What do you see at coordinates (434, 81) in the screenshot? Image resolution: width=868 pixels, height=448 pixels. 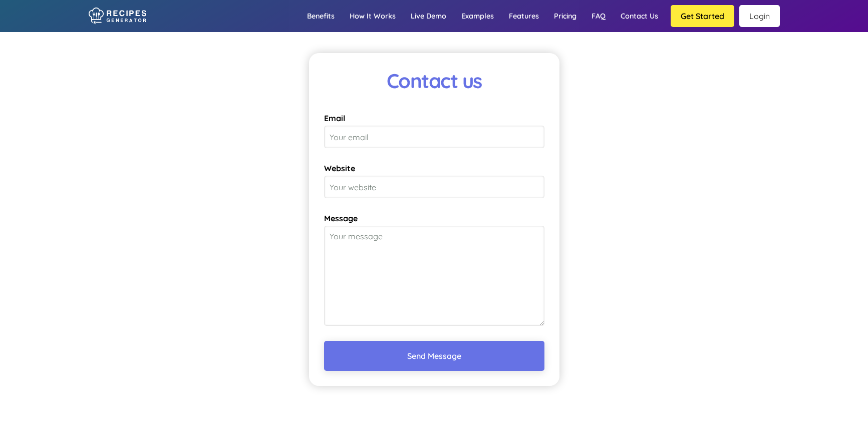 I see `h3: Contact us` at bounding box center [434, 81].